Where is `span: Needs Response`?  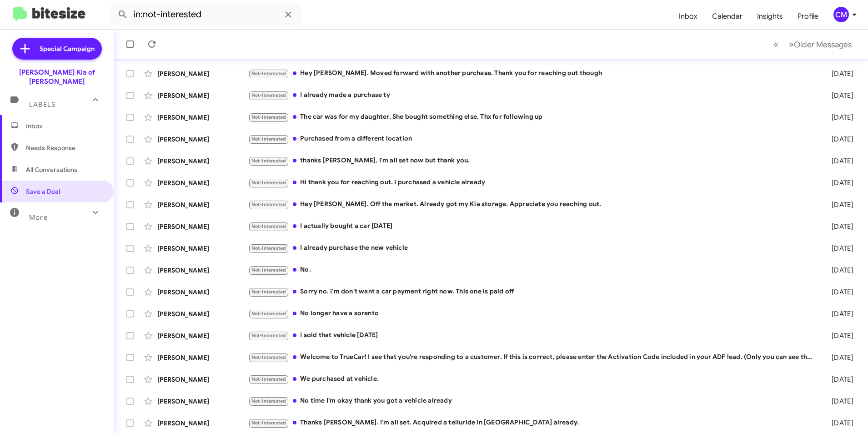 span: Needs Response is located at coordinates (65, 148).